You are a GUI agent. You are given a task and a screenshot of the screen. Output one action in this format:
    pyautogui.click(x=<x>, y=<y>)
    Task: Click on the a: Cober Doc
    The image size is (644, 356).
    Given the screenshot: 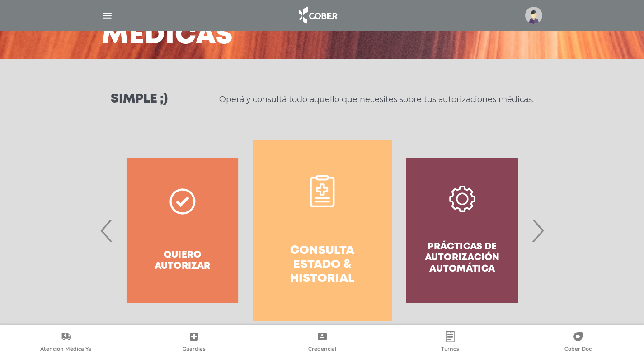 What is the action you would take?
    pyautogui.click(x=578, y=342)
    